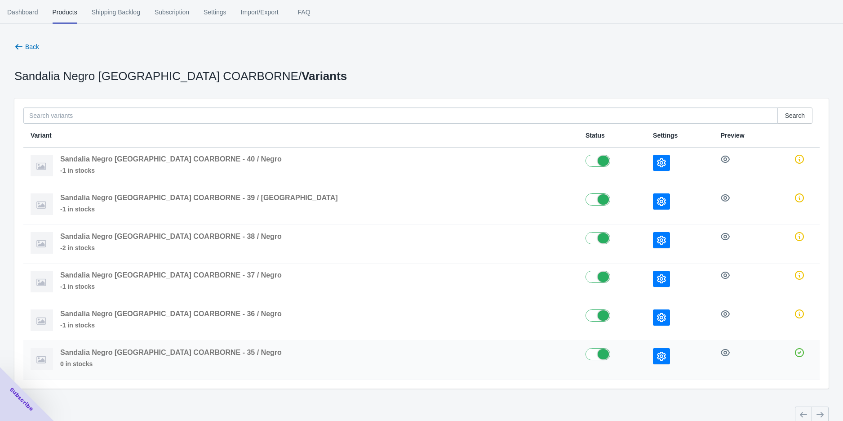  Describe the element at coordinates (732, 135) in the screenshot. I see `span: Preview` at that location.